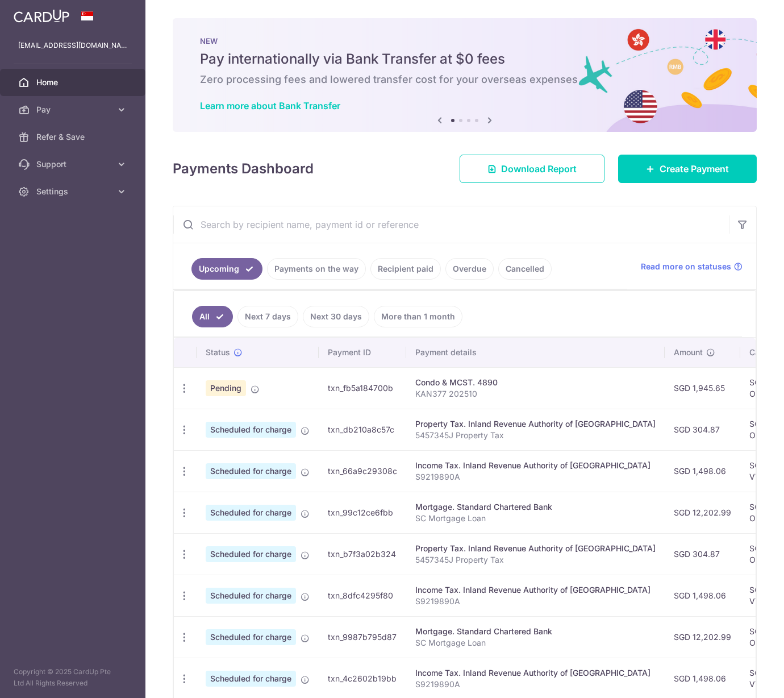 The image size is (784, 698). I want to click on h4: Payments Dashboard, so click(243, 169).